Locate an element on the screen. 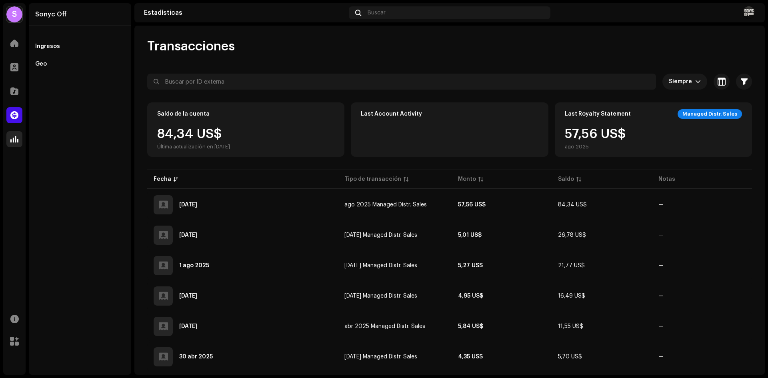 Image resolution: width=768 pixels, height=378 pixels. span: Siempre is located at coordinates (682, 82).